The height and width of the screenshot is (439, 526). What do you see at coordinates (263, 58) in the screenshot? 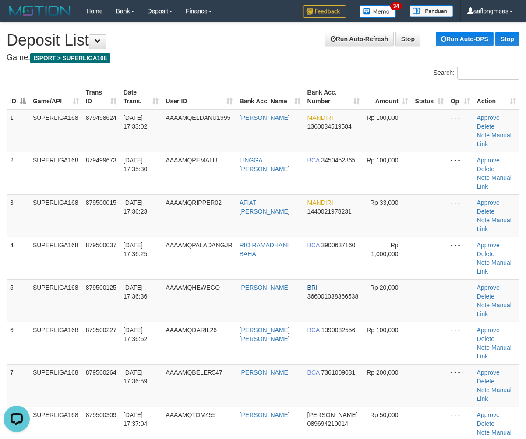
I see `h4: Game:` at bounding box center [263, 58].